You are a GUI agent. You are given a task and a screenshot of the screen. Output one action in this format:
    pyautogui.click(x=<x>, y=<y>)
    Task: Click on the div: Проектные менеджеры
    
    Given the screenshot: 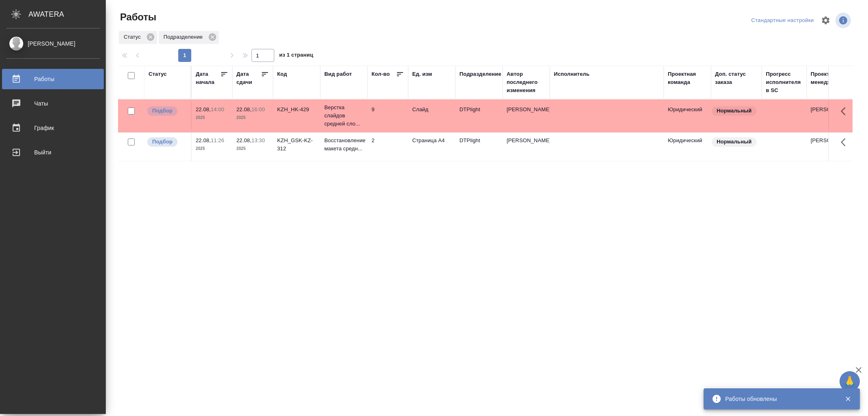 What is the action you would take?
    pyautogui.click(x=830, y=78)
    